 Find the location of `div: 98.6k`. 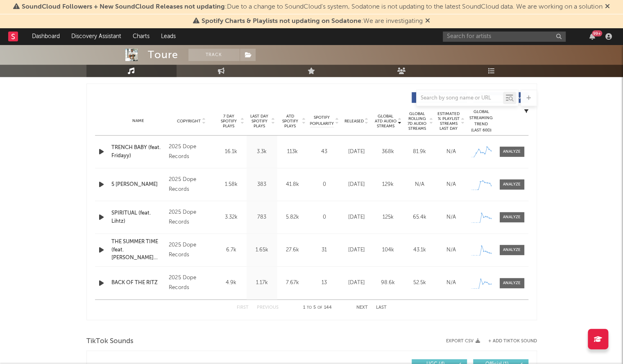

div: 98.6k is located at coordinates (388, 283).